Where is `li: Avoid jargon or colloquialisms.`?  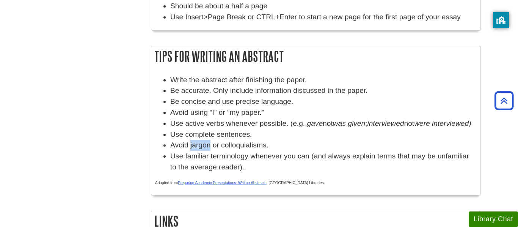
li: Avoid jargon or colloquialisms. is located at coordinates (323, 145).